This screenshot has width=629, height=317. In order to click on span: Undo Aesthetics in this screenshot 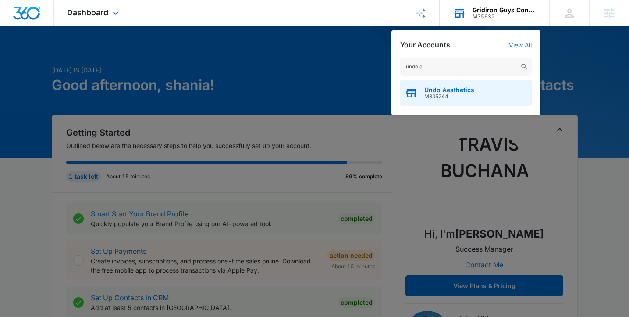, I will do `click(449, 90)`.